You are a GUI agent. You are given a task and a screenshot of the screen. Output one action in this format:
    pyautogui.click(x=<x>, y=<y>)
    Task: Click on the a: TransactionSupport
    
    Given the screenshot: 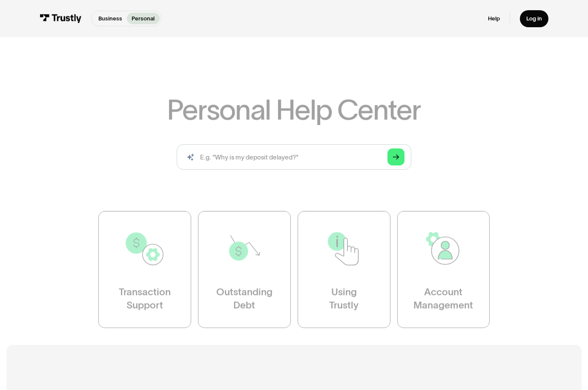 What is the action you would take?
    pyautogui.click(x=145, y=269)
    